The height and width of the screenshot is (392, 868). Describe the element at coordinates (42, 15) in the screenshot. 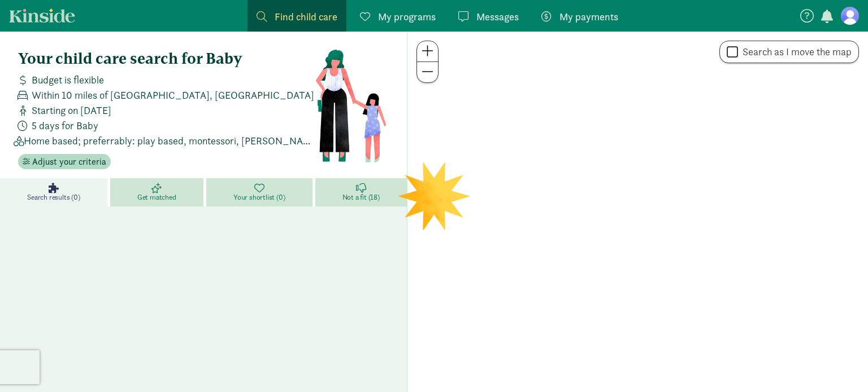

I see `a: Kinside` at that location.